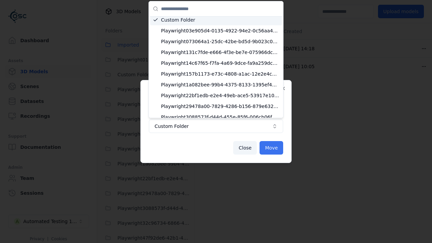  Describe the element at coordinates (220, 63) in the screenshot. I see `span: Playwright14c67f65-f7fa-4a69-9dce-fa9a259dcaa1` at that location.